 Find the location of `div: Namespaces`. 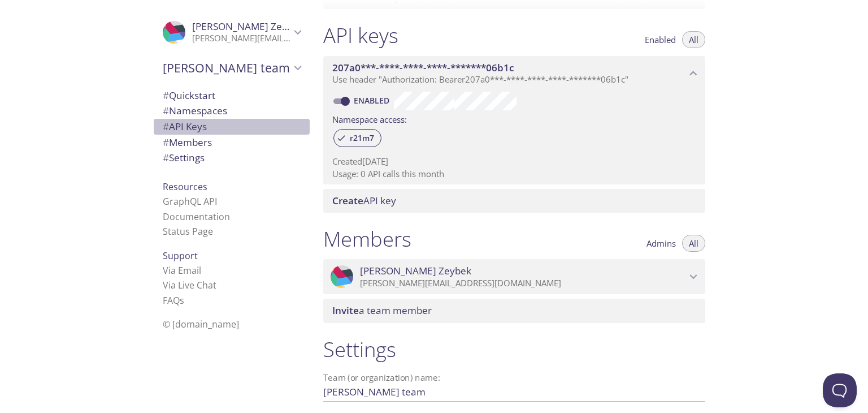

div: Namespaces is located at coordinates (232, 111).